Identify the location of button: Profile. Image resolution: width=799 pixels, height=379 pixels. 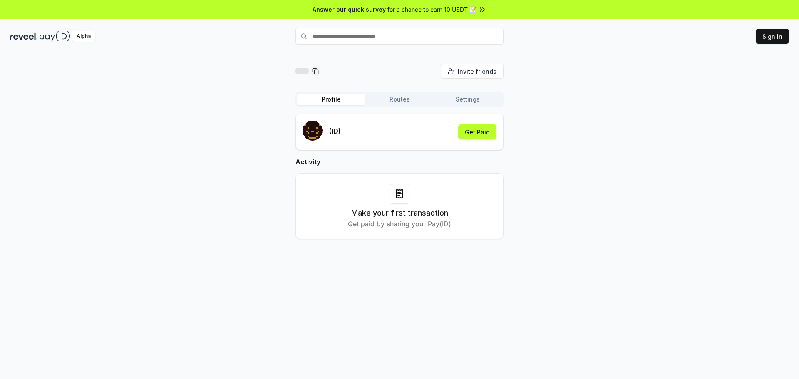
(331, 99).